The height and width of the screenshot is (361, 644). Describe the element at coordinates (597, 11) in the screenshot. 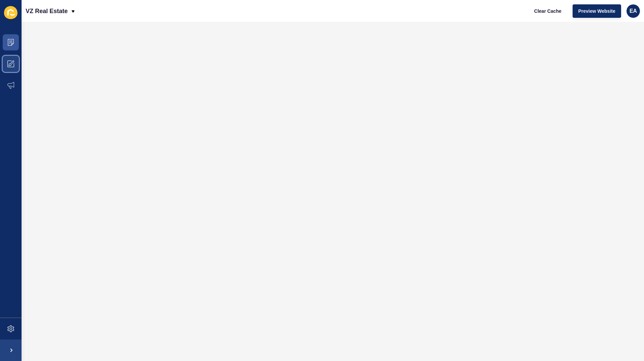

I see `button: Preview Website` at that location.